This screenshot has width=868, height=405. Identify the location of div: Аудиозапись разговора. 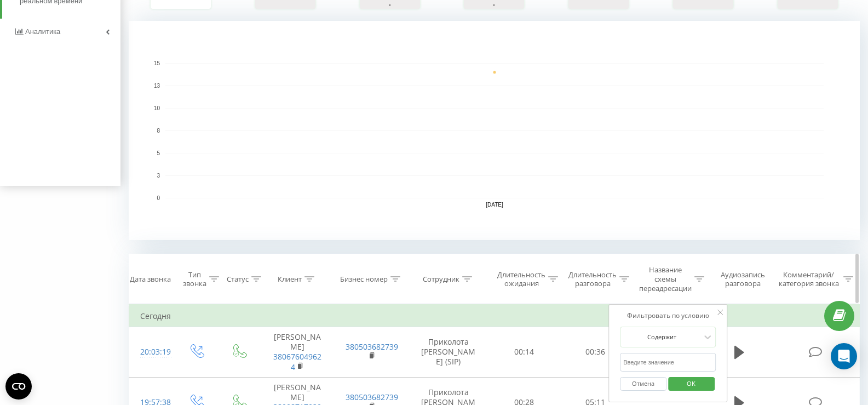
(743, 279).